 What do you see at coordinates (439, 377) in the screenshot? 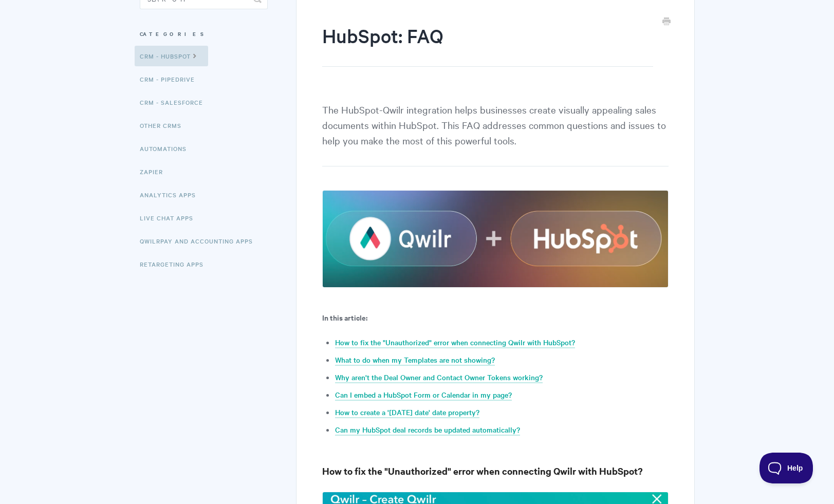
I see `a: Why aren't the Deal Owner and Contact Owner Tokens working?` at bounding box center [439, 377].